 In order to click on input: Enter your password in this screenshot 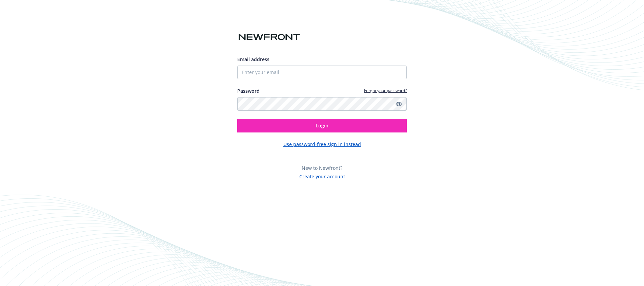, I will do `click(322, 104)`.